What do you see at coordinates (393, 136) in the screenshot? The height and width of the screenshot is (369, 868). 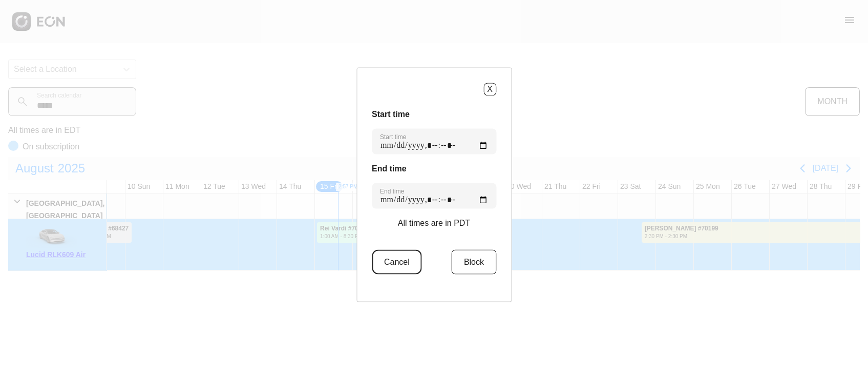 I see `label: Start time` at bounding box center [393, 136].